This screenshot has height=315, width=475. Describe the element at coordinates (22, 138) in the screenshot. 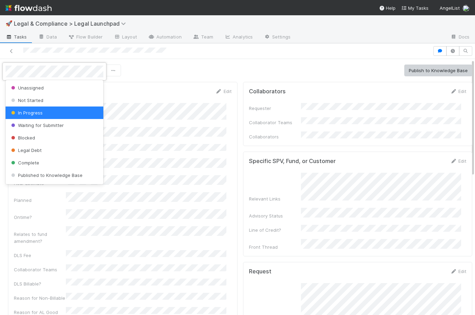

I see `span: Blocked` at that location.